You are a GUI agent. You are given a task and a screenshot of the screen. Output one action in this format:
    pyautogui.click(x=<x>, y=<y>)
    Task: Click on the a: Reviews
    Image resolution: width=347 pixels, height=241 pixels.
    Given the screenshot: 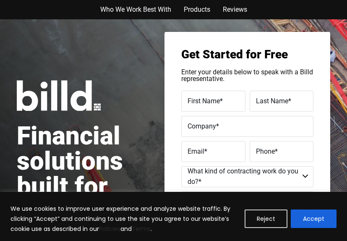 What is the action you would take?
    pyautogui.click(x=235, y=10)
    